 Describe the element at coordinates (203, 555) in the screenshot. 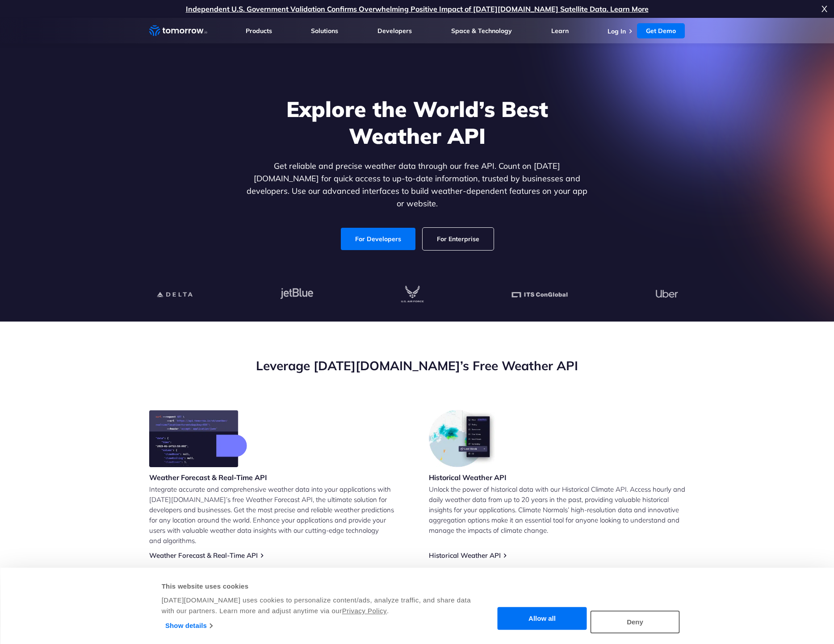

I see `a: Weather Forecast & Real-Time API` at that location.